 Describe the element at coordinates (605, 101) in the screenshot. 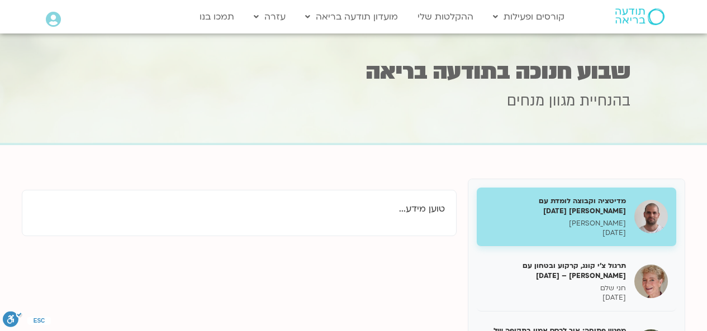

I see `span: בהנחיית` at that location.